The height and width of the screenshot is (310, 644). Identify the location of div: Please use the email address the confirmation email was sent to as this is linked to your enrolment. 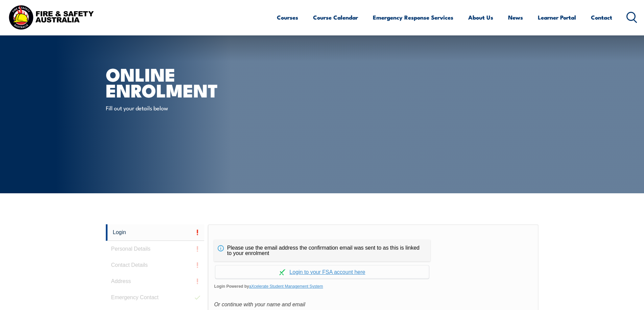
(322, 251).